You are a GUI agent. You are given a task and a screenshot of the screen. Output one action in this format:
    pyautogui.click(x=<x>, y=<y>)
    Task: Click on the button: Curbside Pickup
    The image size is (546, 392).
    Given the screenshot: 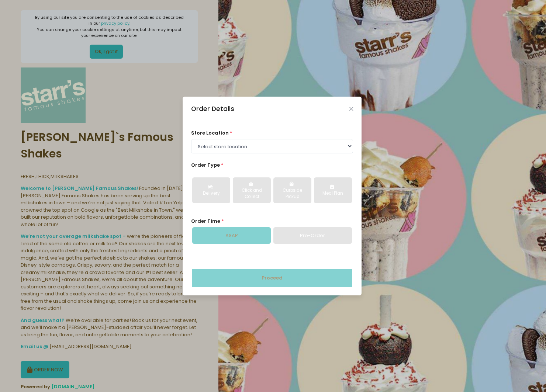 What is the action you would take?
    pyautogui.click(x=292, y=190)
    